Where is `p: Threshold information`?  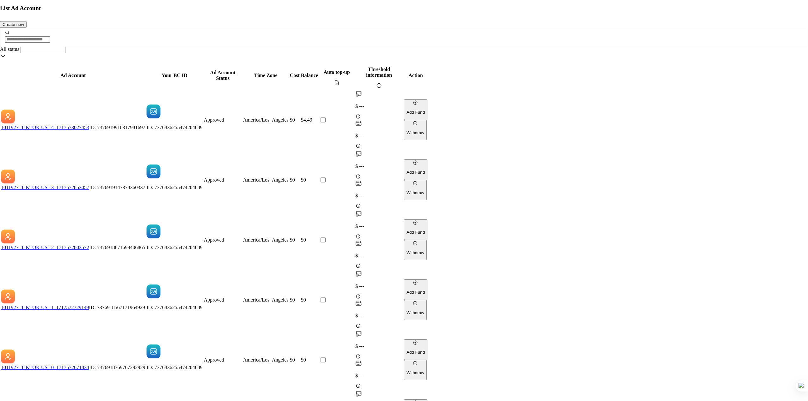
p: Threshold information is located at coordinates (379, 72).